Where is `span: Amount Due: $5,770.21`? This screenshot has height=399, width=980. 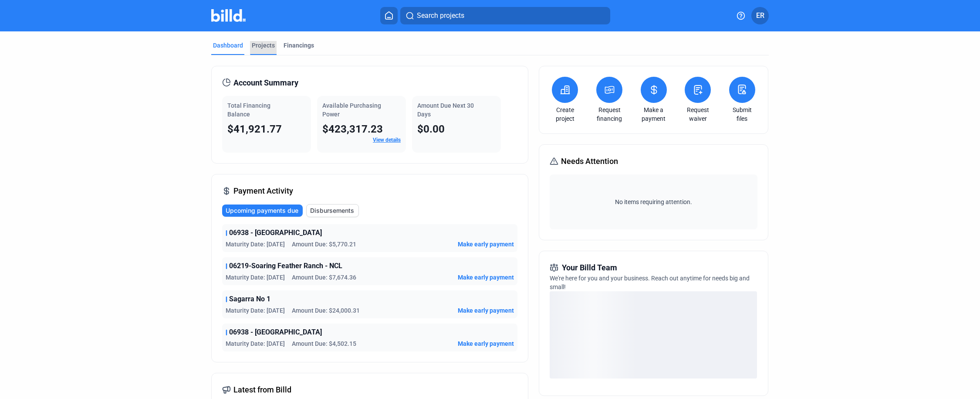
span: Amount Due: $5,770.21 is located at coordinates (324, 244).